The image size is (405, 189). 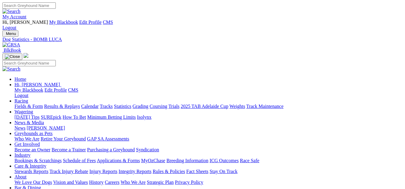 What do you see at coordinates (189, 182) in the screenshot?
I see `a: Privacy Policy` at bounding box center [189, 182].